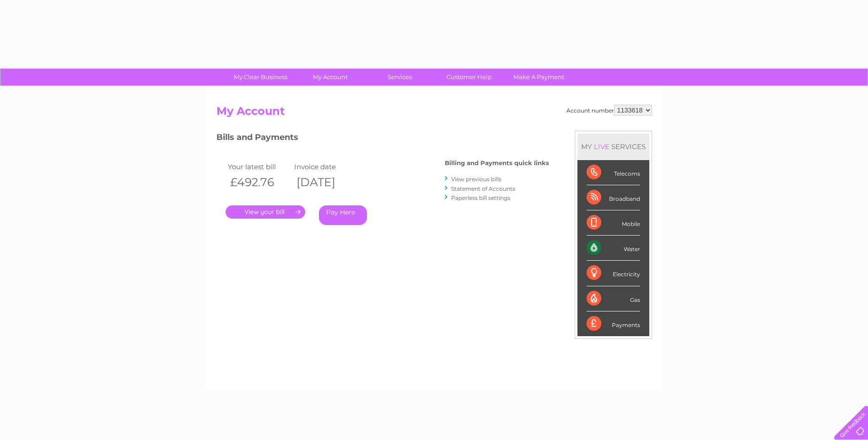 This screenshot has height=440, width=868. I want to click on a: My Account, so click(330, 77).